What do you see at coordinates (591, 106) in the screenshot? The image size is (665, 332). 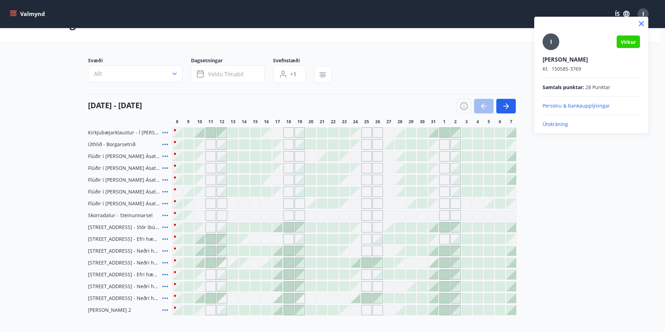 I see `p: Persónu & bankaupplýsingar` at bounding box center [591, 106].